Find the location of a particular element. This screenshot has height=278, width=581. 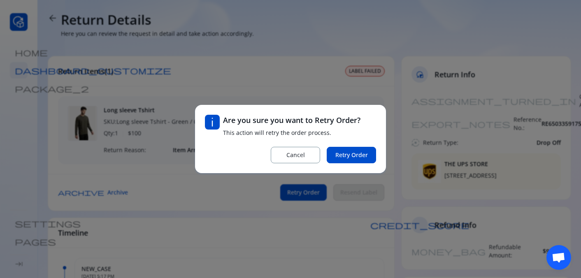

div: Open chat is located at coordinates (558, 257).